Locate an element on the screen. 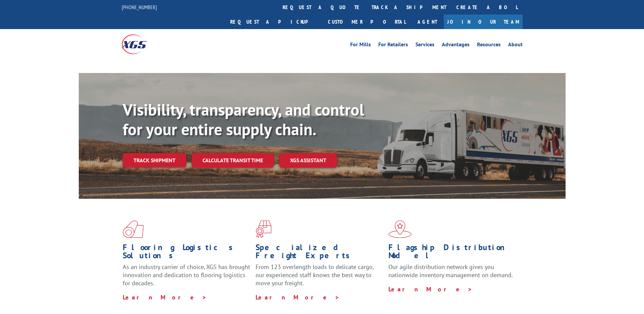  a: Resources is located at coordinates (489, 46).